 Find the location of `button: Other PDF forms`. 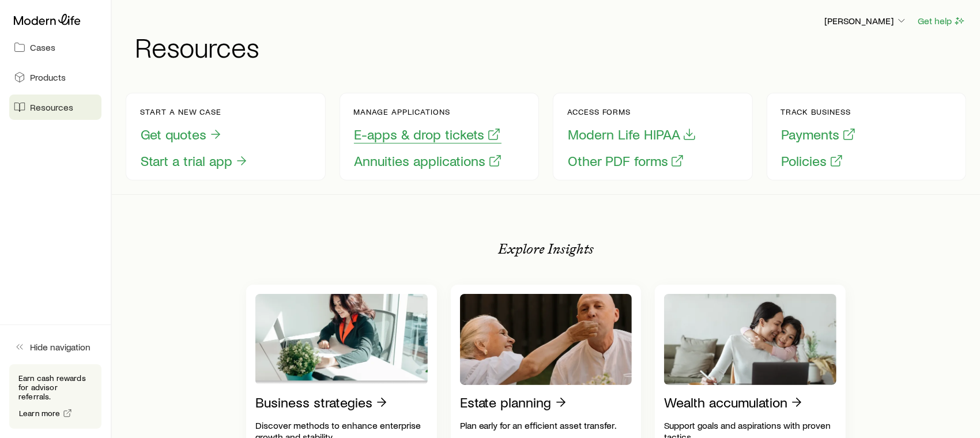

button: Other PDF forms is located at coordinates (626, 161).